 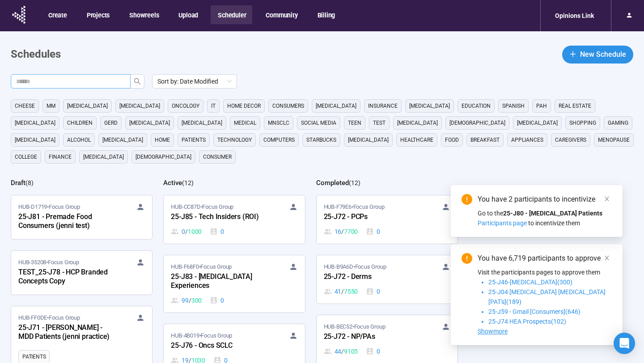 What do you see at coordinates (573, 54) in the screenshot?
I see `span: plus` at bounding box center [573, 54].